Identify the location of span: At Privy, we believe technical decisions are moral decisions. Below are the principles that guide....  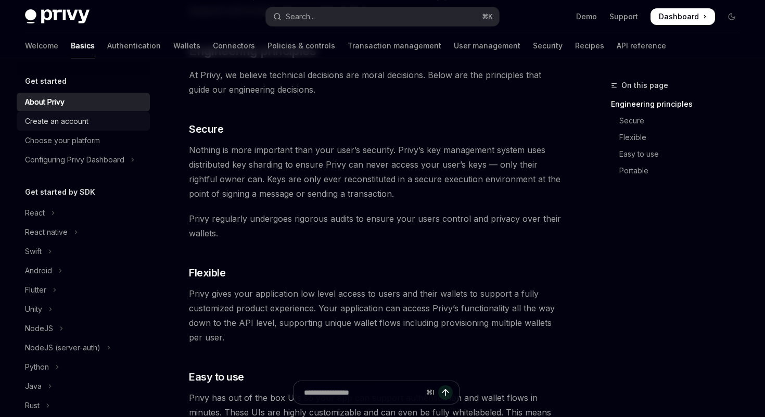
(376, 82).